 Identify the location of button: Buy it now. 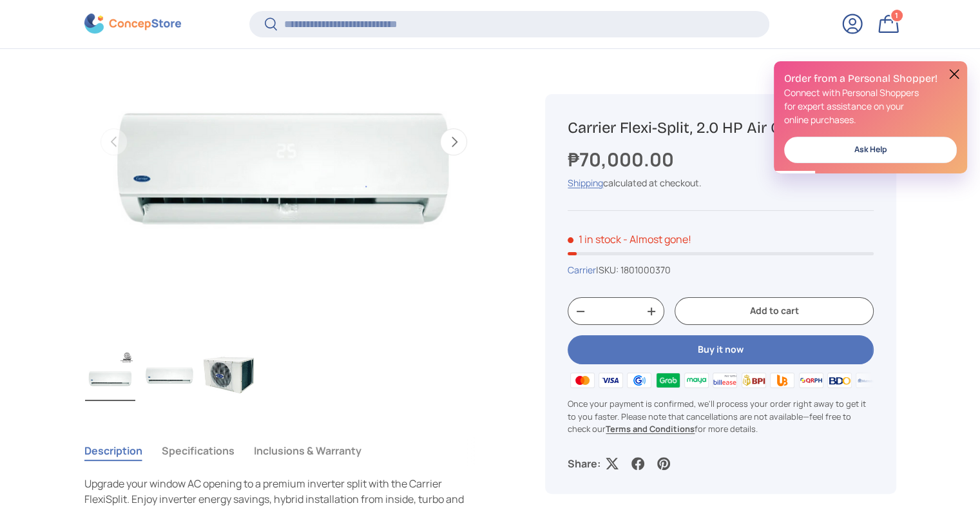
(720, 349).